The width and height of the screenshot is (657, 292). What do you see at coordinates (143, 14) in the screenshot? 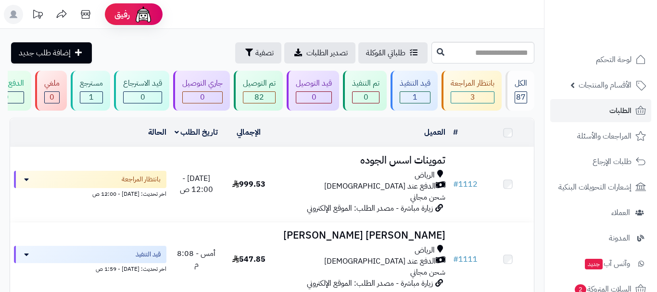
I see `img: ai-face.png` at bounding box center [143, 14].